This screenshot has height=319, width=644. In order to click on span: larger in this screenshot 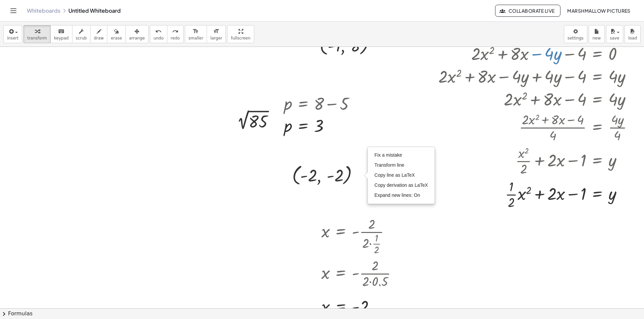, I will do `click(216, 38)`.